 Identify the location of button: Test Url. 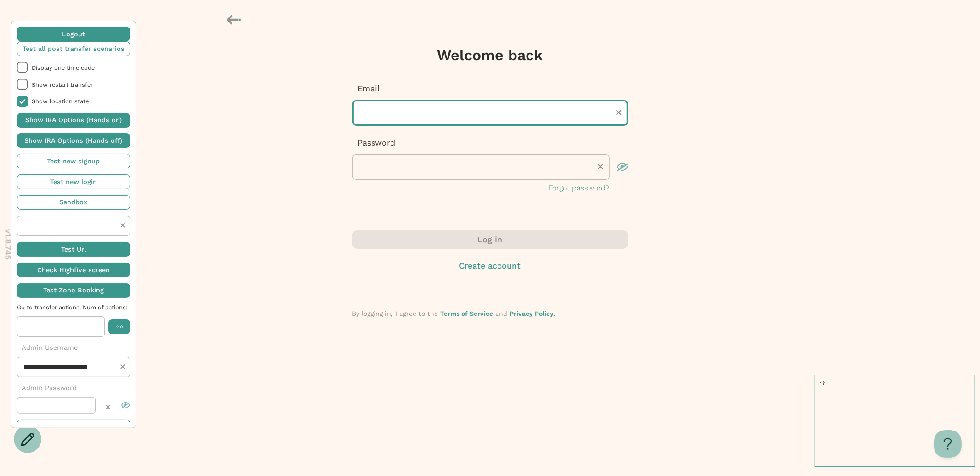
(73, 250).